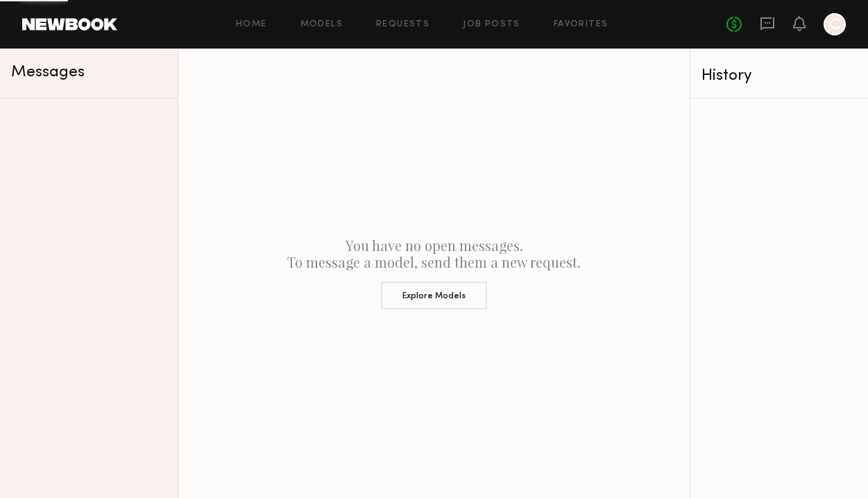 Image resolution: width=868 pixels, height=498 pixels. Describe the element at coordinates (491, 24) in the screenshot. I see `a: Job Posts` at that location.